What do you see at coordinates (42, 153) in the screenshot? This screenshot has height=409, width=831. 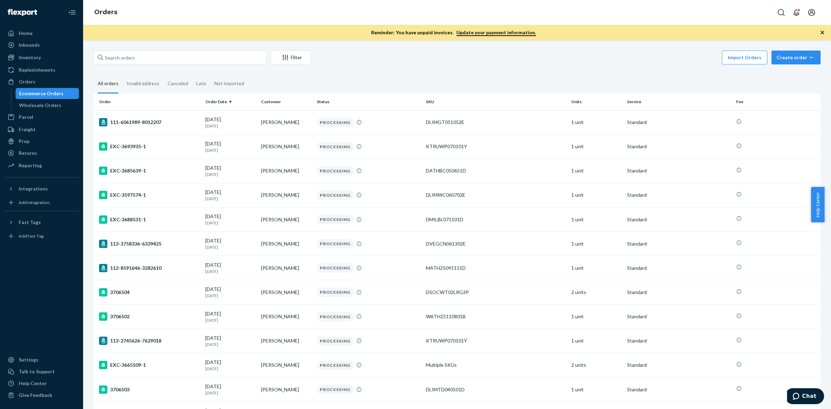 I see `a: Returns` at bounding box center [42, 153].